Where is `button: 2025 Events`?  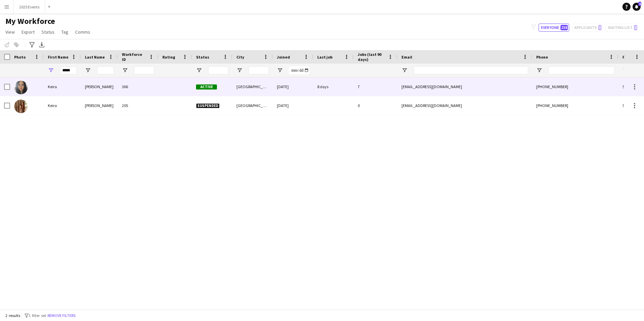 button: 2025 Events is located at coordinates (29, 7).